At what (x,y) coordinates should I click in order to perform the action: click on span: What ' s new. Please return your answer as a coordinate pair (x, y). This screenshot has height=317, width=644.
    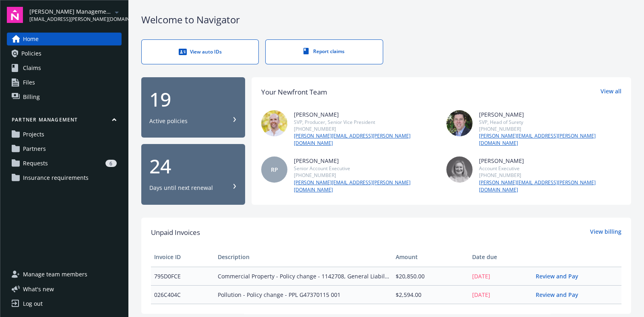
    Looking at the image, I should click on (38, 289).